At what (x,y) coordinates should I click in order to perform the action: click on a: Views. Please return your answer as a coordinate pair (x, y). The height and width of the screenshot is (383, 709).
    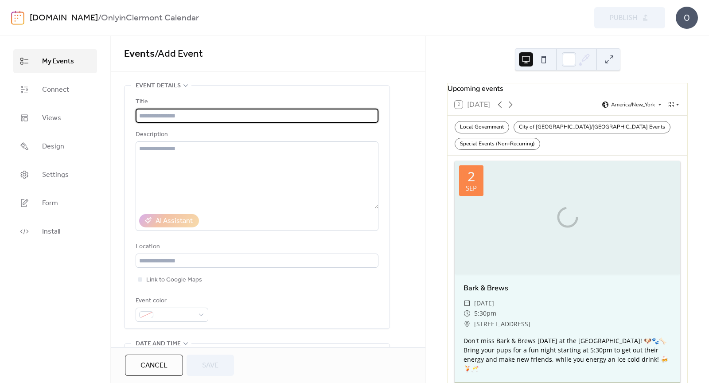
    Looking at the image, I should click on (55, 118).